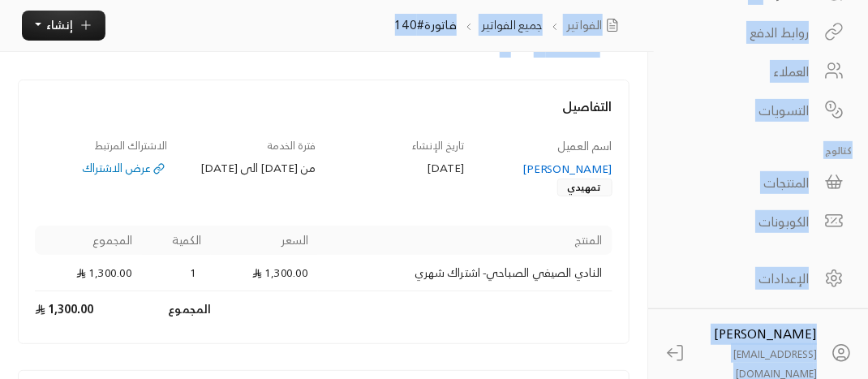 The width and height of the screenshot is (868, 379). What do you see at coordinates (743, 222) in the screenshot?
I see `div: الكوبونات` at bounding box center [743, 222].